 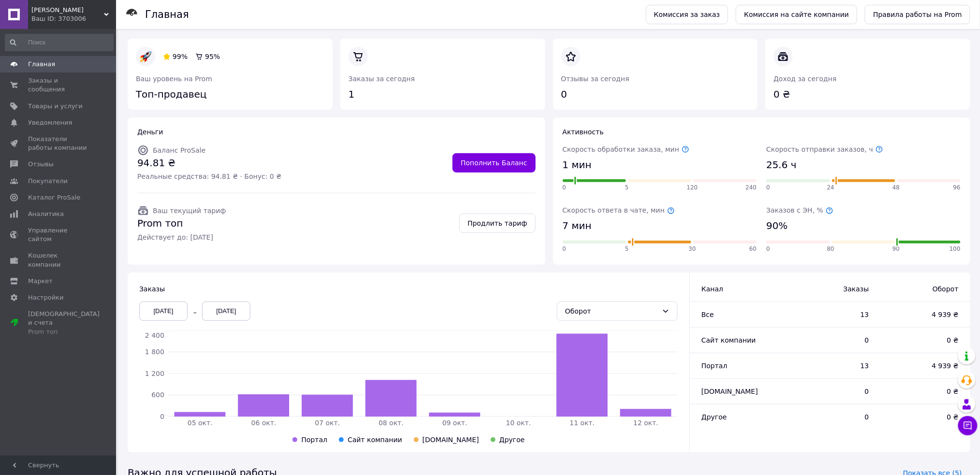 What do you see at coordinates (209, 163) in the screenshot?
I see `span: 94.81 ₴` at bounding box center [209, 163].